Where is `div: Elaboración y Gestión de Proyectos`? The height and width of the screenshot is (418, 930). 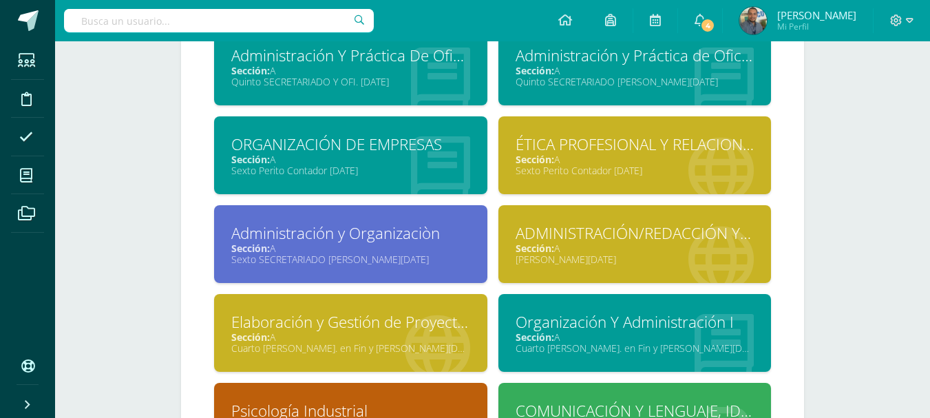
div: Elaboración y Gestión de Proyectos is located at coordinates (351, 322).